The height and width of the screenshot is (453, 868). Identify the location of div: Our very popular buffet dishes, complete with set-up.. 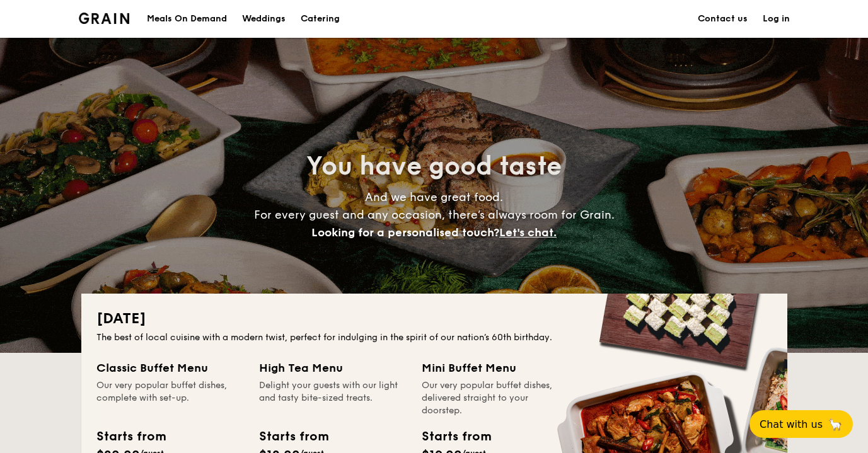
(170, 399).